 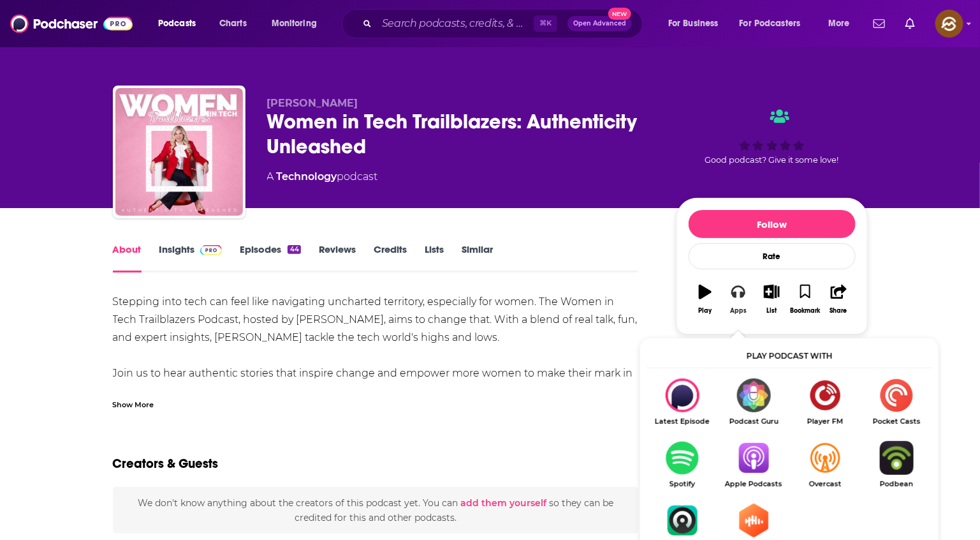 What do you see at coordinates (434, 258) in the screenshot?
I see `a: Lists` at bounding box center [434, 258].